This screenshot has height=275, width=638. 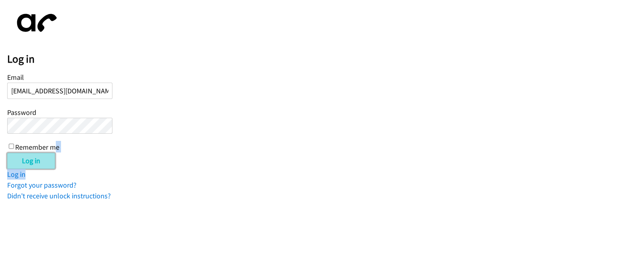 What do you see at coordinates (42, 185) in the screenshot?
I see `a: Forgot your password?` at bounding box center [42, 185].